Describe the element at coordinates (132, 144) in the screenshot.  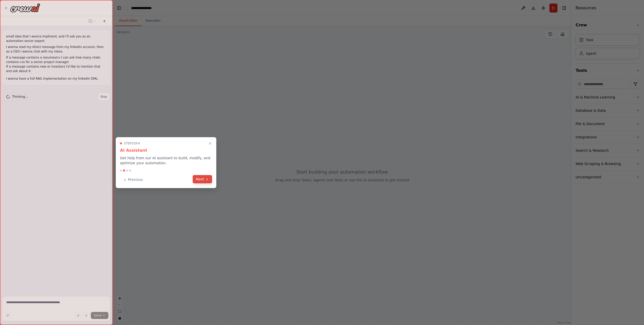
I see `span: Step 2 of 4` at that location.